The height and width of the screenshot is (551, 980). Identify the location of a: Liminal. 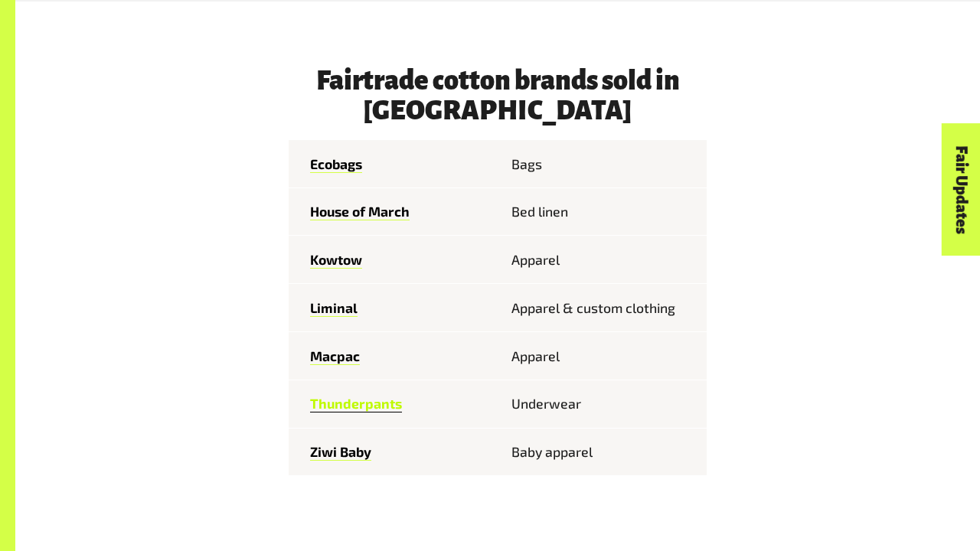
(333, 308).